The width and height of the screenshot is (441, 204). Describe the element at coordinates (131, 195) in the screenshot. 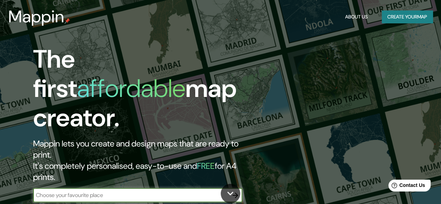

I see `input: Choose your favourite place` at that location.